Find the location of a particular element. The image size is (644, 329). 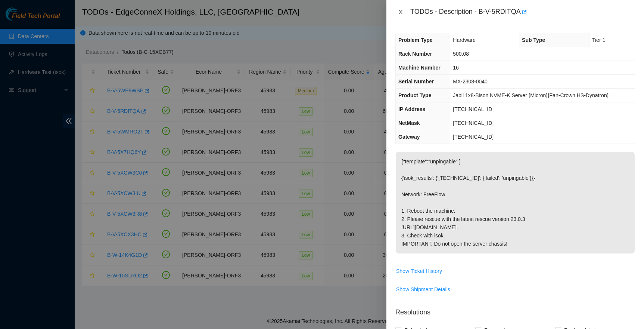

span: Tier 1 is located at coordinates (599, 40).